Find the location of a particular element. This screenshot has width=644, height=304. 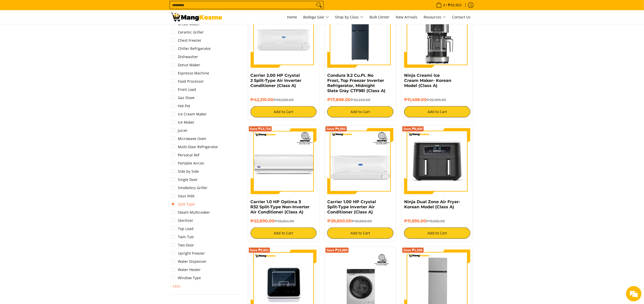

span: - Less is located at coordinates (176, 286).